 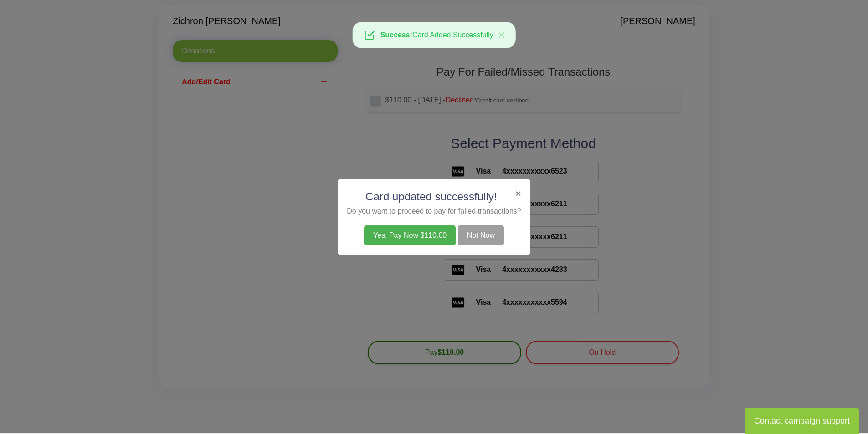 I want to click on button: Contact campaign support, so click(x=802, y=421).